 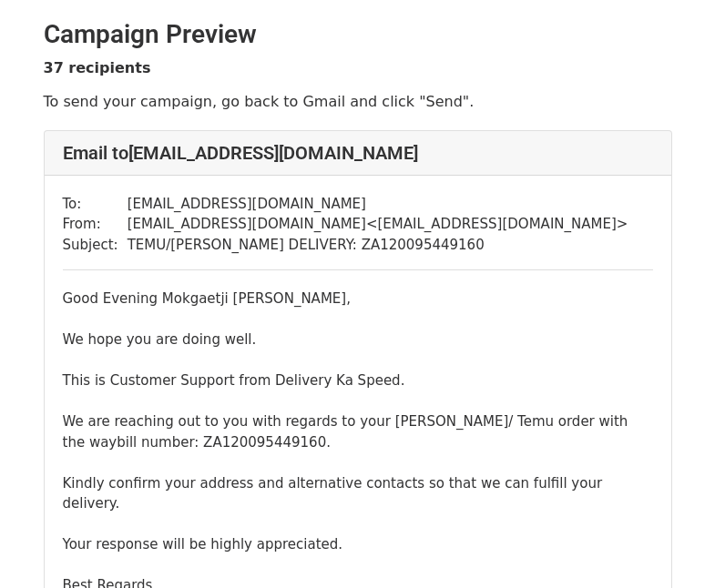 What do you see at coordinates (94, 204) in the screenshot?
I see `td: To:` at bounding box center [94, 204].